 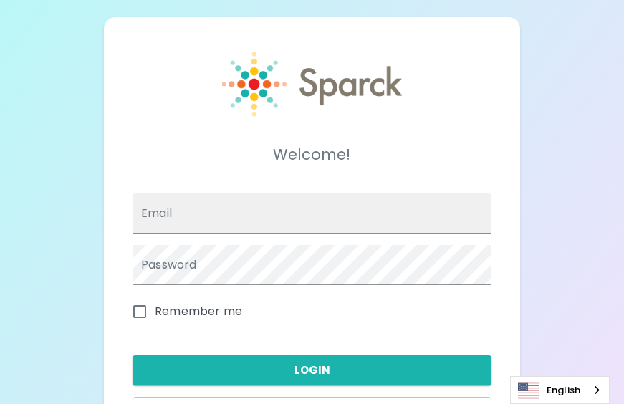 What do you see at coordinates (311, 155) in the screenshot?
I see `h5: Welcome!` at bounding box center [311, 155].